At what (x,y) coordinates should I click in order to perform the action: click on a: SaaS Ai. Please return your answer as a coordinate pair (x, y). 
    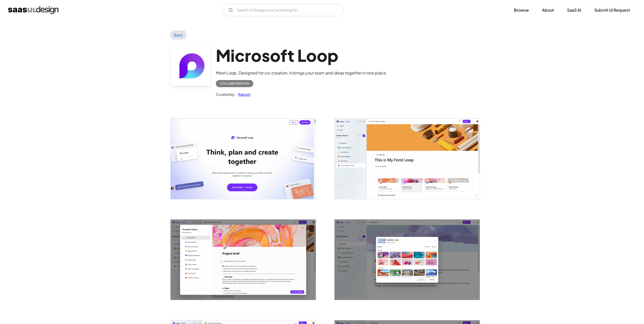
    Looking at the image, I should click on (575, 10).